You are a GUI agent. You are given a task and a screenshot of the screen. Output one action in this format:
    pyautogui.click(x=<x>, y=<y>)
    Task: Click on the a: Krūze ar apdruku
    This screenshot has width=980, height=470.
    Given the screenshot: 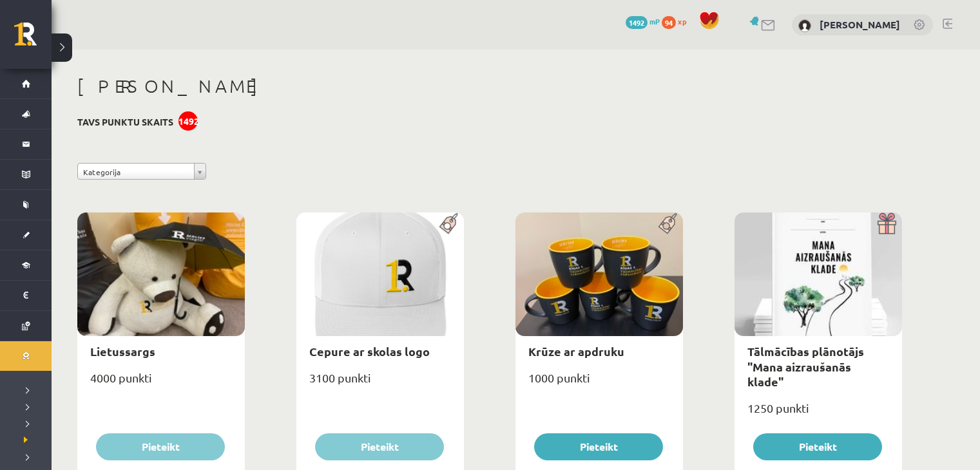 What is the action you would take?
    pyautogui.click(x=576, y=351)
    